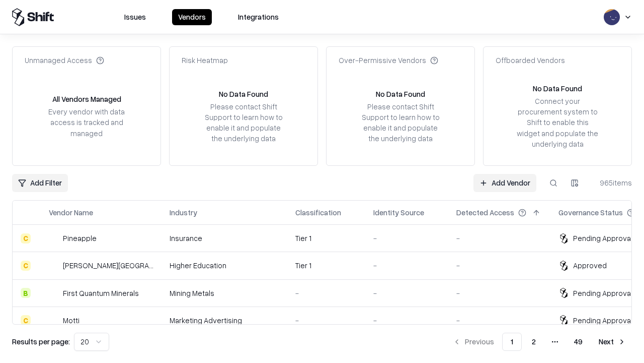 This screenshot has width=644, height=363. I want to click on button: 49, so click(578, 342).